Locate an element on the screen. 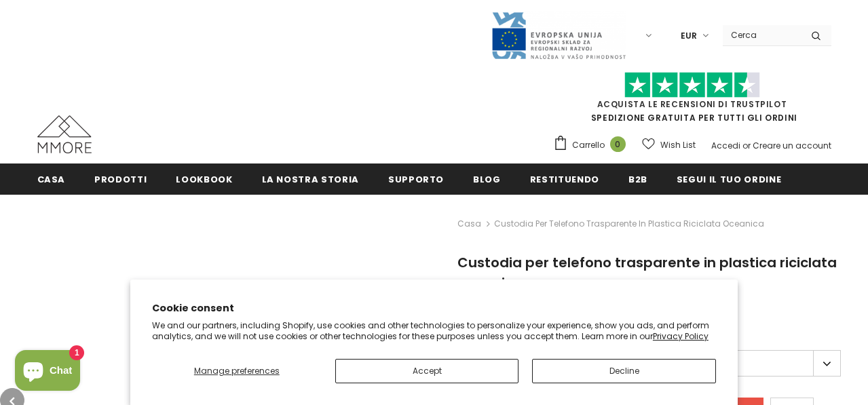  span: 0 is located at coordinates (617, 143).